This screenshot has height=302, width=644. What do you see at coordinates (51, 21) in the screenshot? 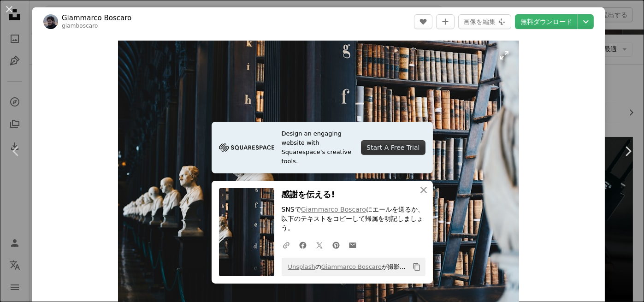
I see `img: Giammarco Boscaroのプロフィールを見る` at bounding box center [51, 21].